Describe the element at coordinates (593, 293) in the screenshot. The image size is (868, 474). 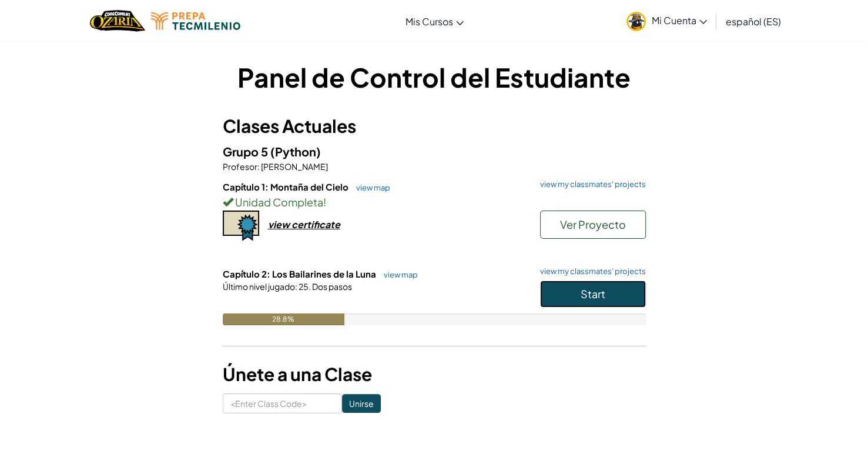
I see `span: Start` at that location.